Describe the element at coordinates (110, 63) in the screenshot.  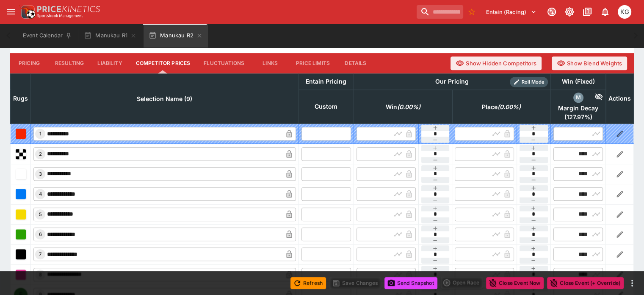
I see `button: Liability` at that location.